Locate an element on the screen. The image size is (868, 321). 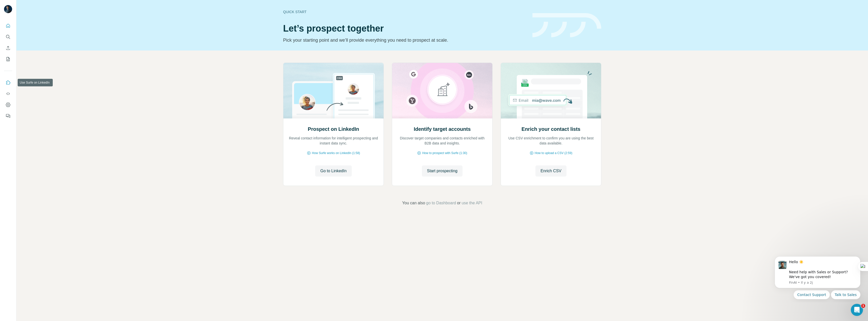
span: You can also is located at coordinates (414, 203).